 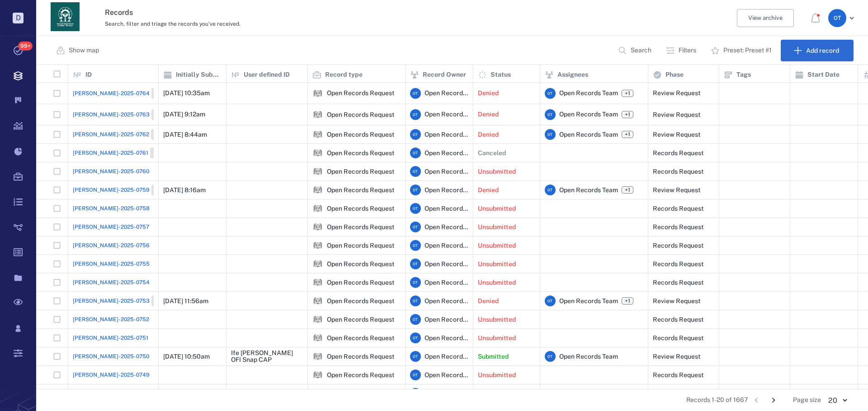 What do you see at coordinates (89, 10) in the screenshot?
I see `span: Help` at bounding box center [89, 10].